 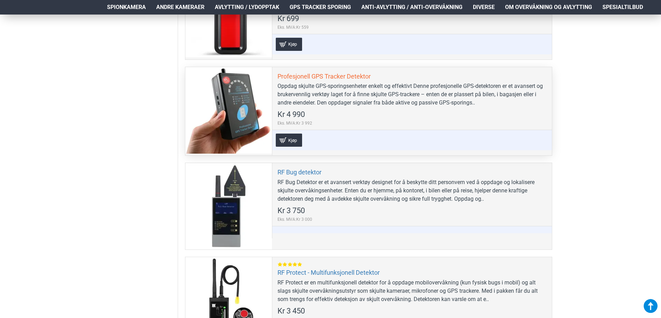 I want to click on span: Kr 3 450, so click(x=291, y=311).